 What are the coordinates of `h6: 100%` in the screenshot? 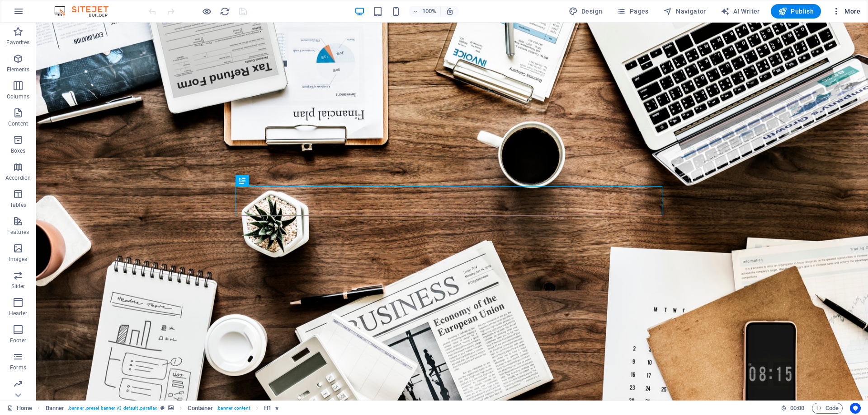 It's located at (429, 11).